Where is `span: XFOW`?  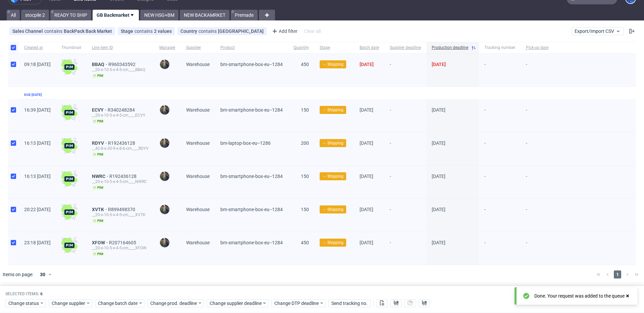
span: XFOW is located at coordinates (100, 243).